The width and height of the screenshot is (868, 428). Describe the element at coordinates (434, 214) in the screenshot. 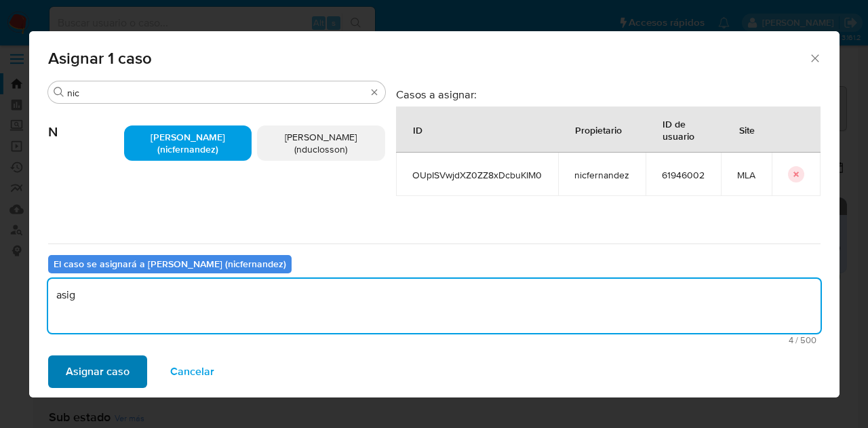

I see `div: assign-modal` at that location.